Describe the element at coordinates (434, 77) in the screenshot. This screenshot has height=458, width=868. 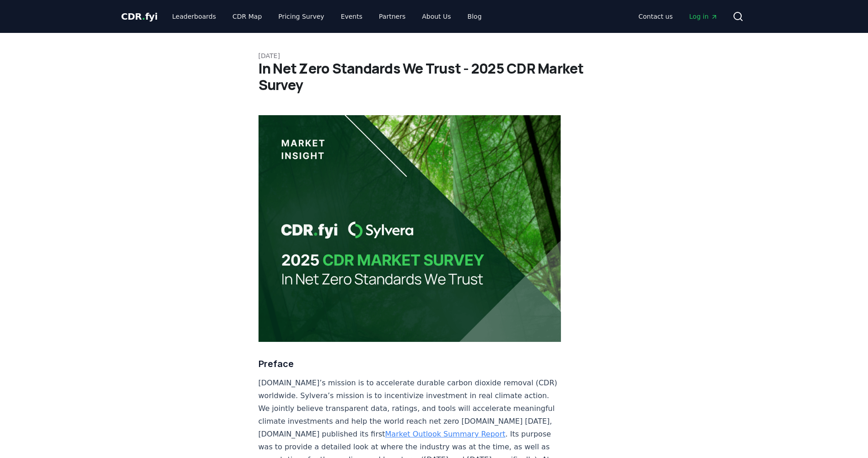
I see `h1: In Net Zero Standards We Trust - 2025 CDR Market Survey` at that location.